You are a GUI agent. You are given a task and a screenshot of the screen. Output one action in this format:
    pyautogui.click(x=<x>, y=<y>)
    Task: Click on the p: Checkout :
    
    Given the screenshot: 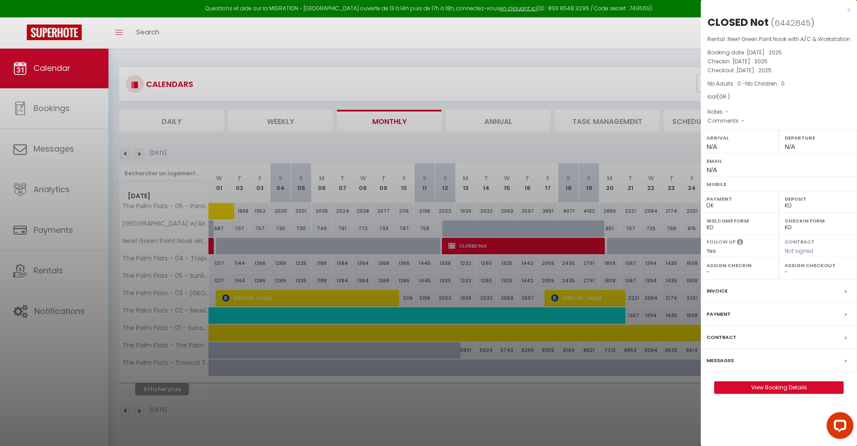 What is the action you would take?
    pyautogui.click(x=779, y=71)
    